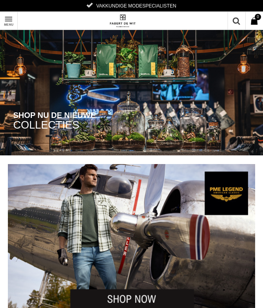  I want to click on span: 0, so click(258, 17).